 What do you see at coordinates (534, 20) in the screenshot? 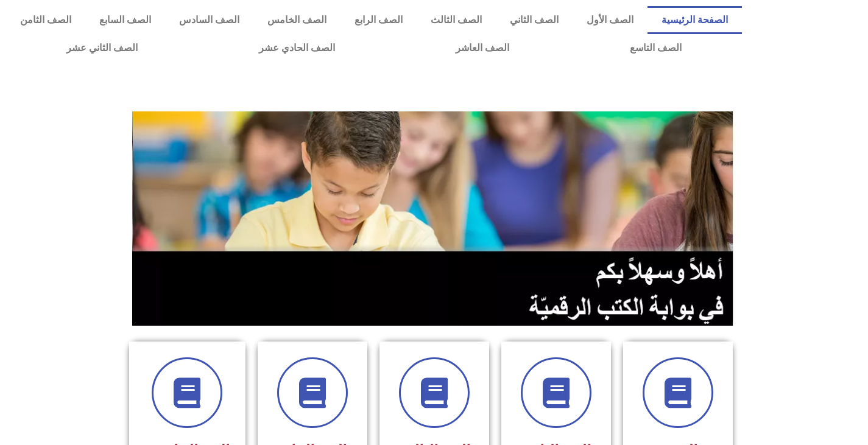
I see `a: الصف الثاني` at bounding box center [534, 20].